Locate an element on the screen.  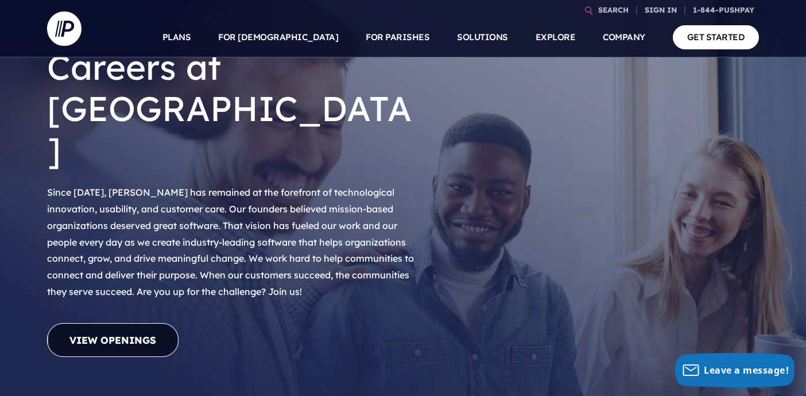
a: SOLUTIONS is located at coordinates (482, 37).